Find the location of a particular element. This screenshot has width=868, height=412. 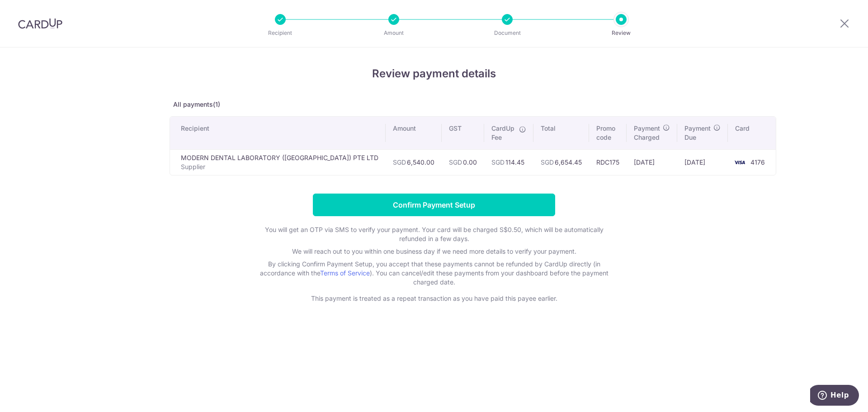

td: 114.45 is located at coordinates (508, 162).